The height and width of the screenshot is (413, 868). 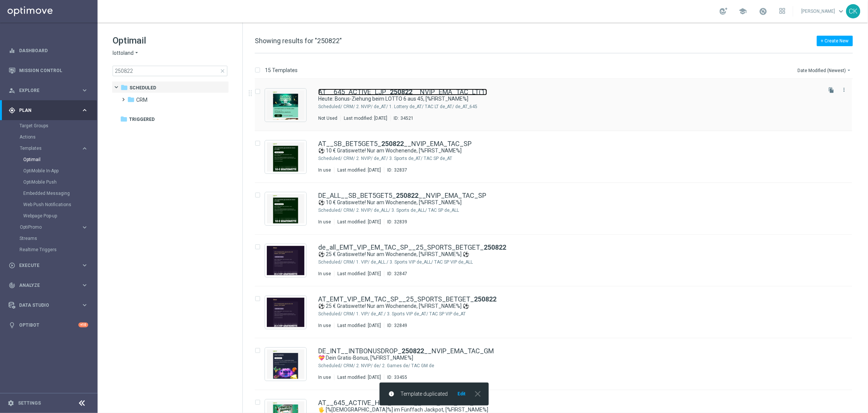 What do you see at coordinates (48, 90) in the screenshot?
I see `div: person_search Explore keyboard_arrow_right` at bounding box center [48, 90].